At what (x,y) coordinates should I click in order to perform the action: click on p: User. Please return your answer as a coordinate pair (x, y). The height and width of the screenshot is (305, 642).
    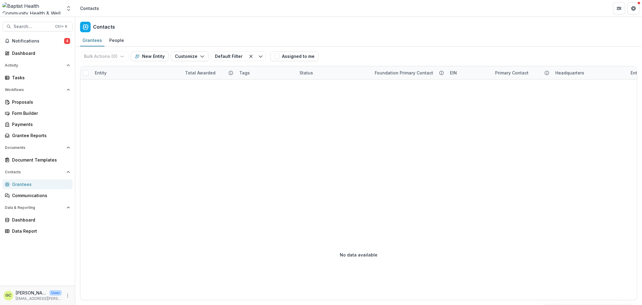
    Looking at the image, I should click on (55, 293).